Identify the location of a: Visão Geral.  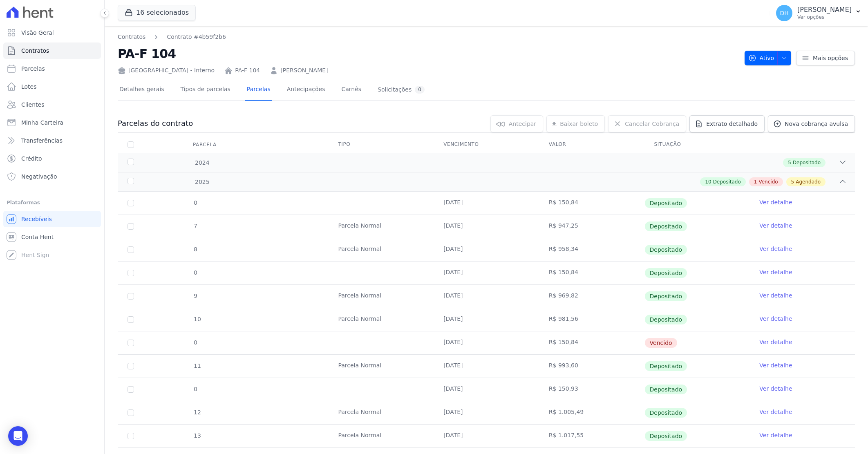
(52, 33).